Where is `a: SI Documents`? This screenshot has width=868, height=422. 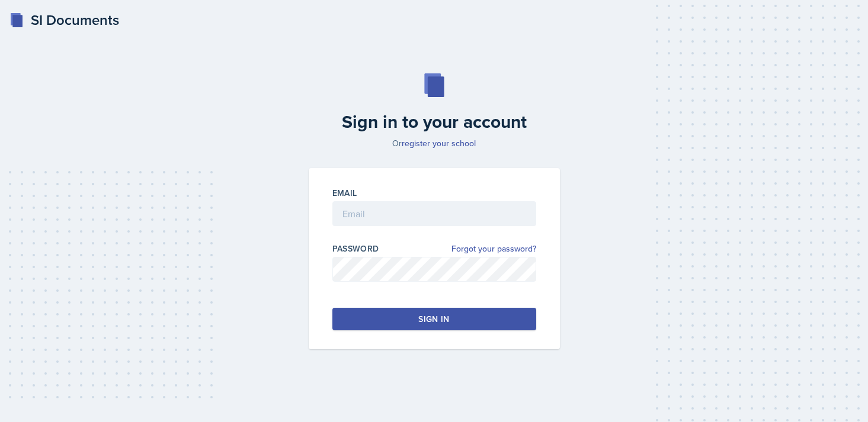
a: SI Documents is located at coordinates (64, 20).